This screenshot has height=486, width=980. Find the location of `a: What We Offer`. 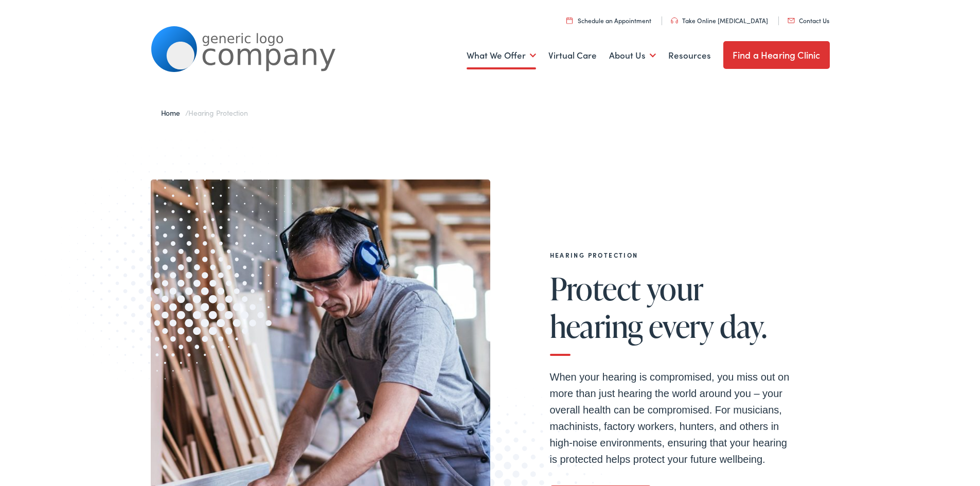

a: What We Offer is located at coordinates (501, 55).